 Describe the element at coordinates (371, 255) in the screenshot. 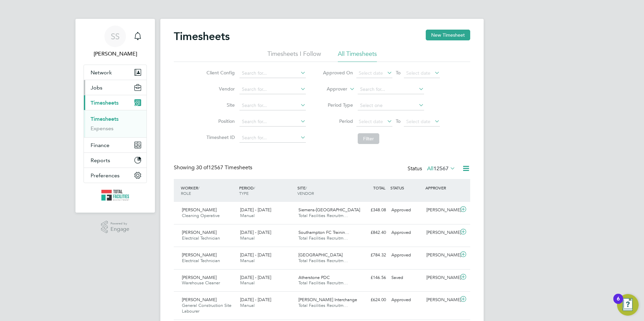

I see `div: £784.32` at that location.